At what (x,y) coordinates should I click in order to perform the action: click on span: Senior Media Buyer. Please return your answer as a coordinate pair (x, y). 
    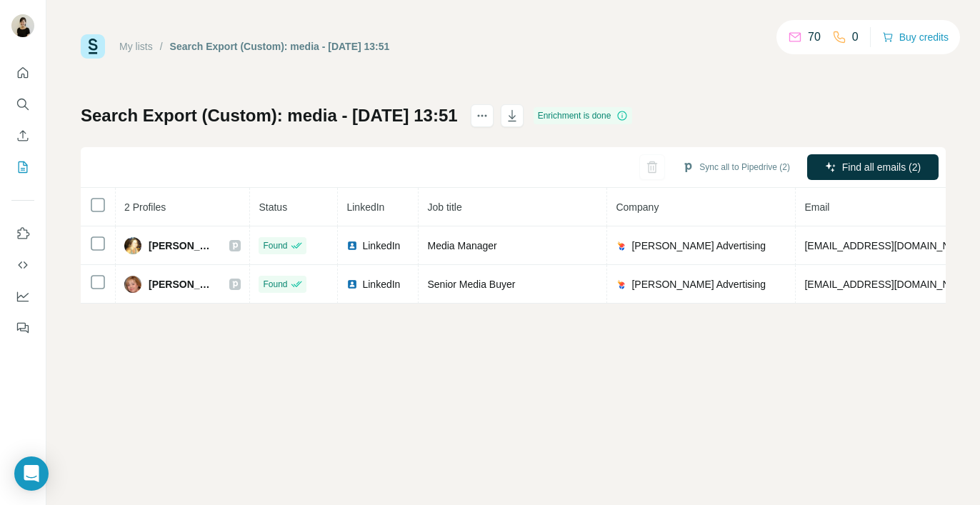
    Looking at the image, I should click on (471, 284).